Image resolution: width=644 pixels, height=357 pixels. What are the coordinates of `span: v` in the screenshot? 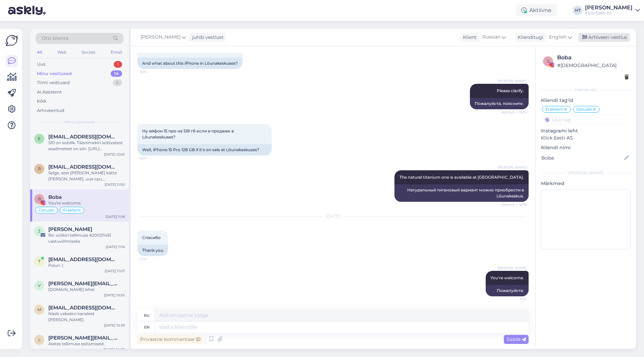 It's located at (39, 285).